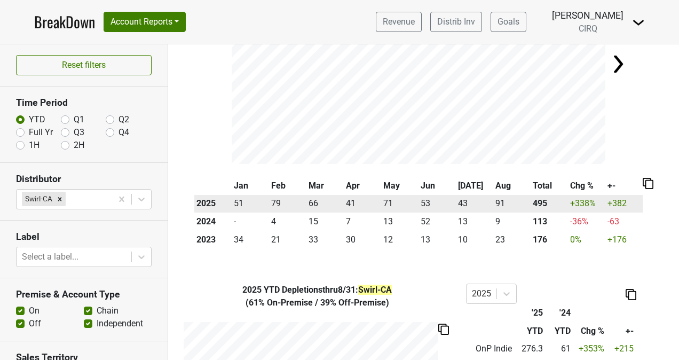 The image size is (679, 360). Describe the element at coordinates (84, 294) in the screenshot. I see `h3: Premise & Account Type` at that location.